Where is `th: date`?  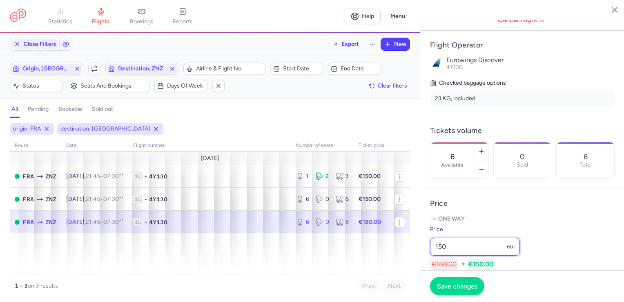
th: date is located at coordinates (95, 145).